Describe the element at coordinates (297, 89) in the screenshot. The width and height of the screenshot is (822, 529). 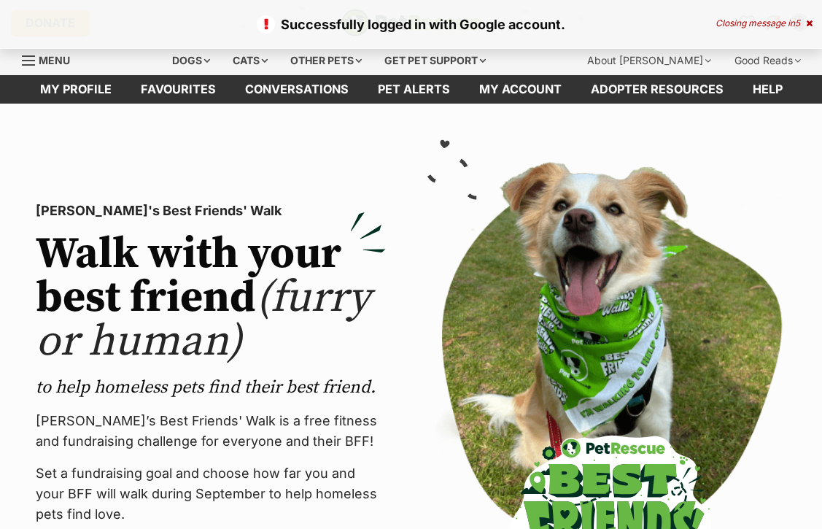
I see `a: conversations` at that location.